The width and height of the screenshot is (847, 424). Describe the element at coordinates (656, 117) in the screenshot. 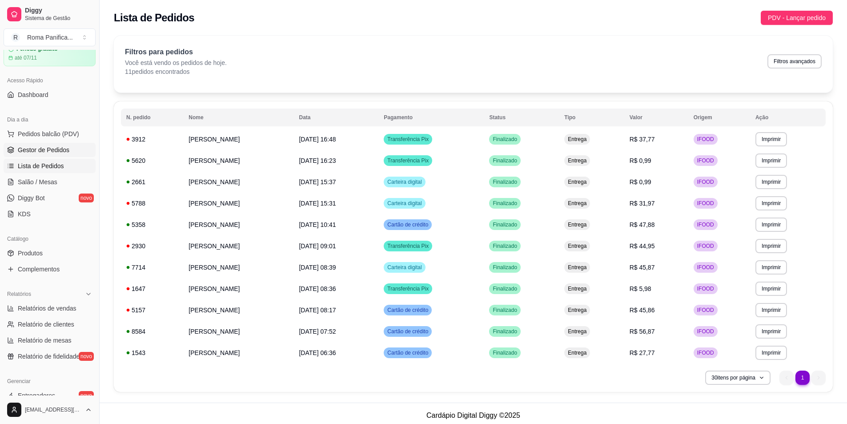

I see `th: Valor` at that location.